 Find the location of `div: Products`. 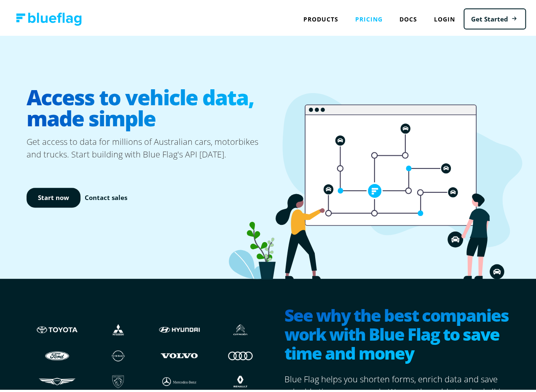

div: Products is located at coordinates (321, 17).